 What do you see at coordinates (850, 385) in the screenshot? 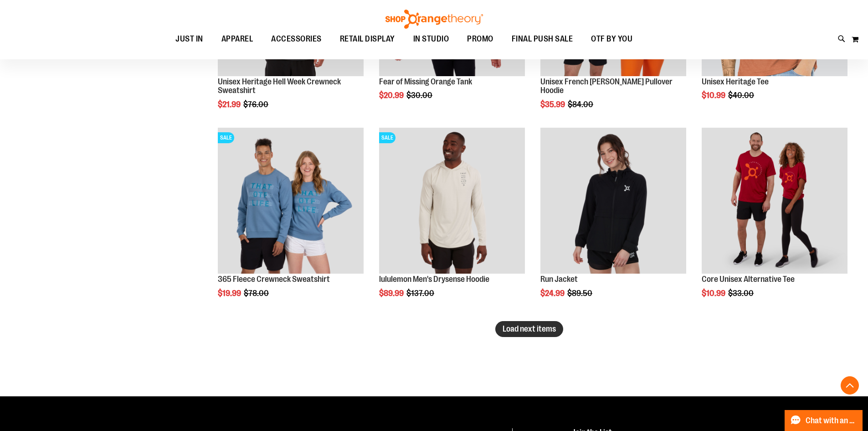
I see `button: Back To Top` at bounding box center [850, 385].